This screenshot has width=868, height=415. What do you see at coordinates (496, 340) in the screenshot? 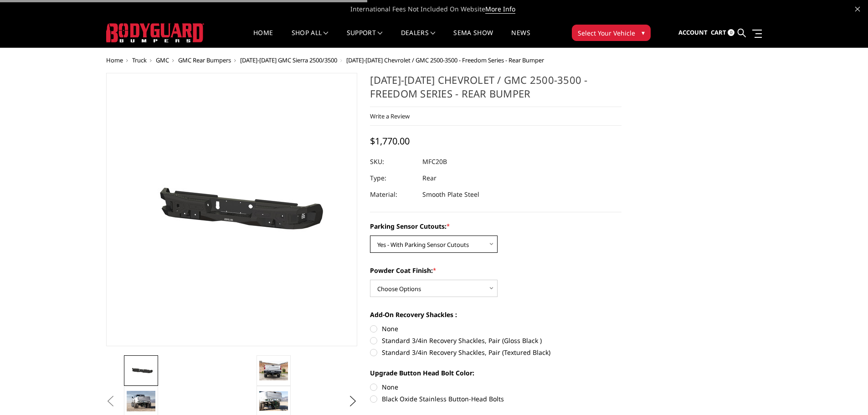
I see `label: Standard 3/4in Recovery Shackles, Pair (Gloss Black )` at bounding box center [496, 340].